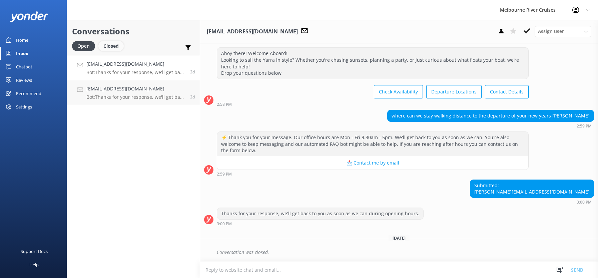 The width and height of the screenshot is (598, 278). What do you see at coordinates (399, 252) in the screenshot?
I see `div: 2025-10-01T05:58:10.485` at bounding box center [399, 252].